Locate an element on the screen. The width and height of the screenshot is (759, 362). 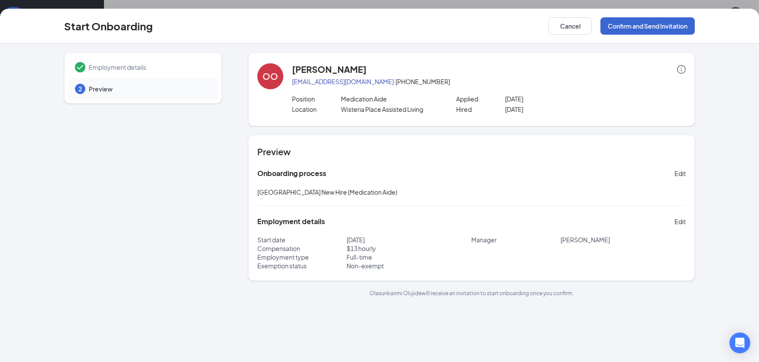
div: OO is located at coordinates (270, 76).